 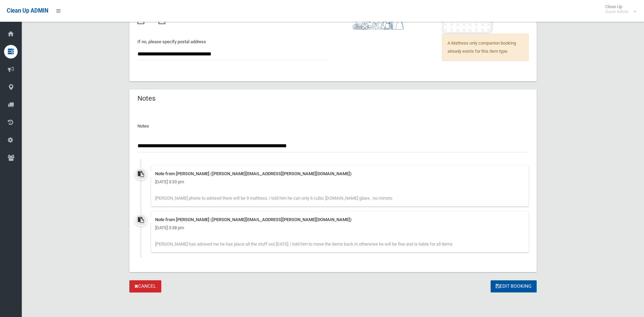 What do you see at coordinates (172, 42) in the screenshot?
I see `label: If no, please specify postal address` at bounding box center [172, 42].